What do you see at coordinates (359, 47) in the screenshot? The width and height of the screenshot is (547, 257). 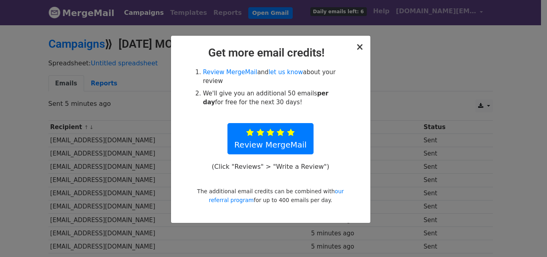 I see `button: Close` at bounding box center [359, 47].